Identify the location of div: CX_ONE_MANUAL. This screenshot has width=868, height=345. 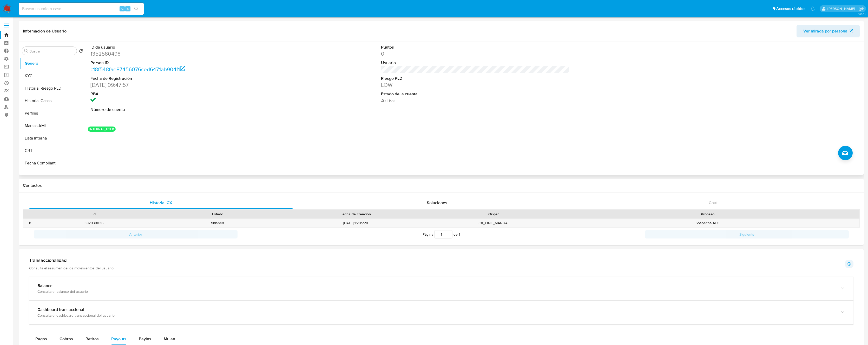
(494, 223).